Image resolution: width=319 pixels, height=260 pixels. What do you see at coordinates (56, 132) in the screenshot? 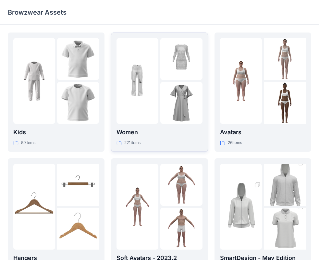
I see `p: Kids` at bounding box center [56, 132].